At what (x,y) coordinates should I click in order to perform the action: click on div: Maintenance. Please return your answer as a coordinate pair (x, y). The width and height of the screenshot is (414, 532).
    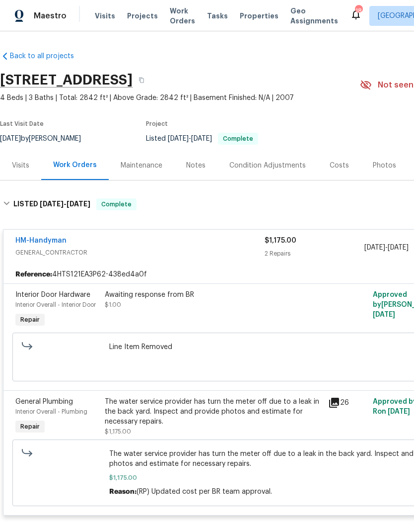
    Looking at the image, I should click on (141, 165).